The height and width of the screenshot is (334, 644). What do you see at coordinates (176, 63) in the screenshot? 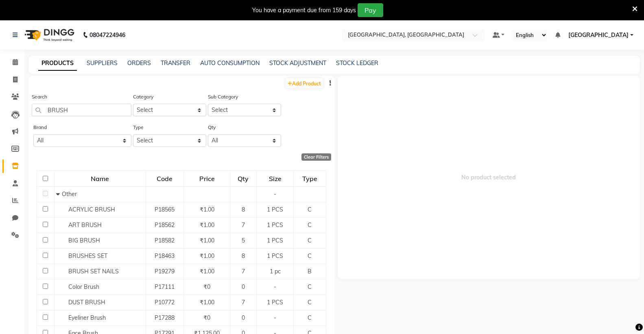
I see `a: TRANSFER` at bounding box center [176, 63].